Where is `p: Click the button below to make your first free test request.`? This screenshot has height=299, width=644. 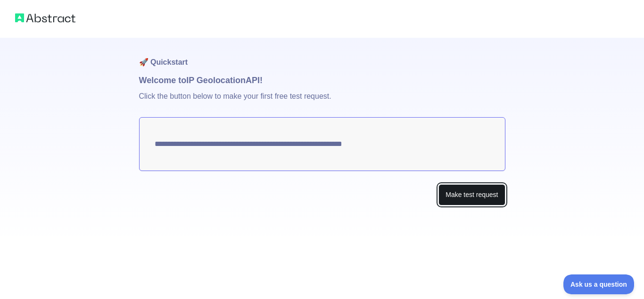
p: Click the button below to make your first free test request. is located at coordinates (322, 102).